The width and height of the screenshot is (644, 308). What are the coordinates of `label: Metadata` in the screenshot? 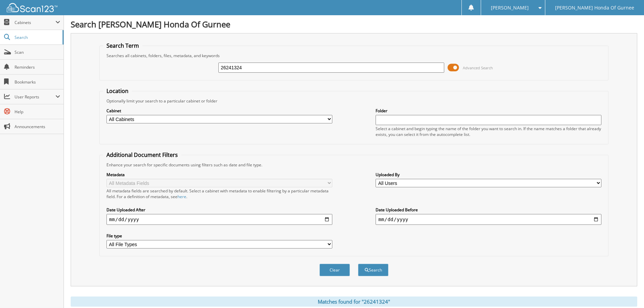 It's located at (220, 175).